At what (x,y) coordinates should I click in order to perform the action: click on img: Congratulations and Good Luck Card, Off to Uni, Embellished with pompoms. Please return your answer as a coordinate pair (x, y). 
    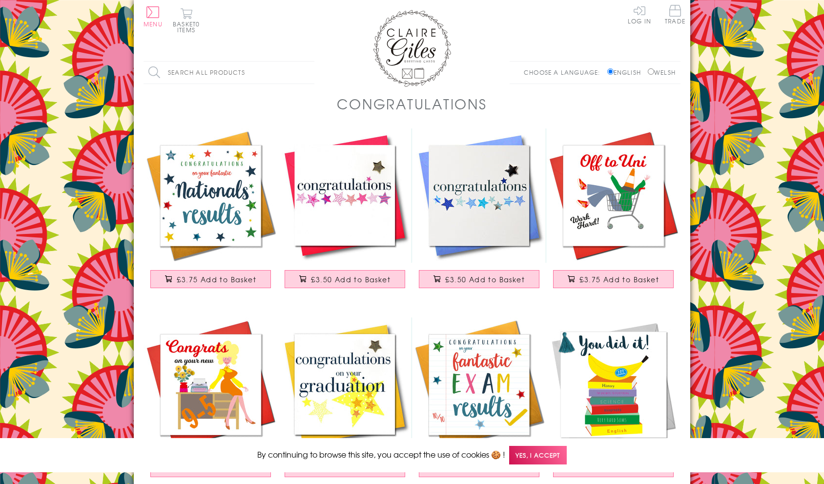
    Looking at the image, I should click on (613, 195).